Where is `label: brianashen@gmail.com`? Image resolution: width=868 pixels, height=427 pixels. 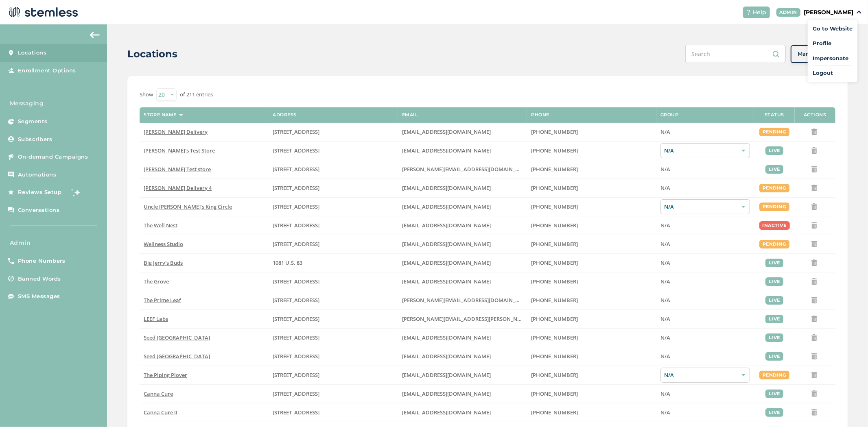
label: brianashen@gmail.com is located at coordinates (462, 151).